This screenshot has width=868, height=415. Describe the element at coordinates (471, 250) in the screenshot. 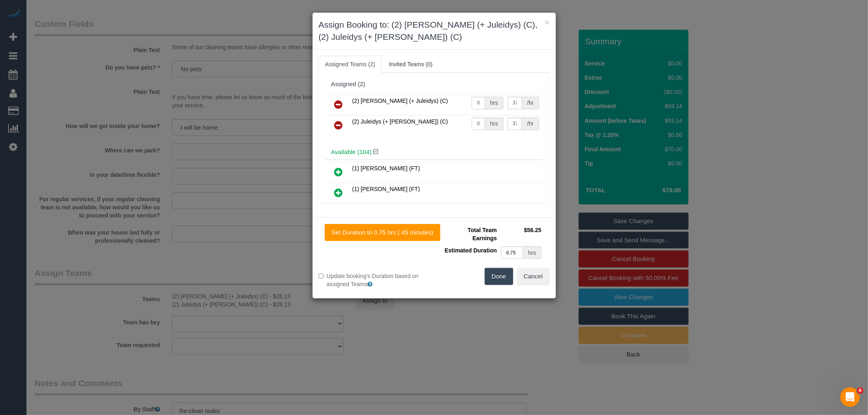

I see `span: Estimated Duration` at that location.